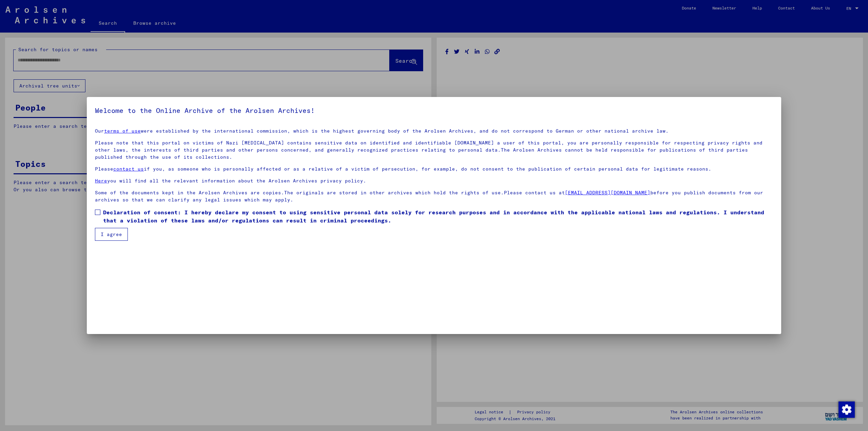 Image resolution: width=868 pixels, height=431 pixels. What do you see at coordinates (434, 169) in the screenshot?
I see `p: Please if you, as someone who is personally affected or as a relative of a victim of persecution,...` at bounding box center [434, 169].